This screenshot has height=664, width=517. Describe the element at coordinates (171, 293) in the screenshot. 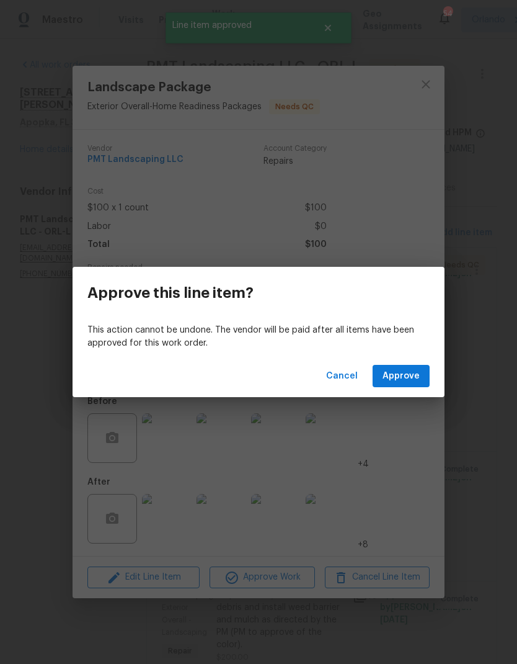

I see `h3: Approve this line item?` at that location.